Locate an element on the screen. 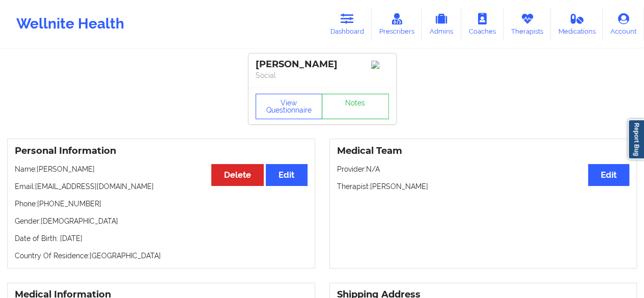 Image resolution: width=644 pixels, height=298 pixels. a: Notes is located at coordinates (355, 106).